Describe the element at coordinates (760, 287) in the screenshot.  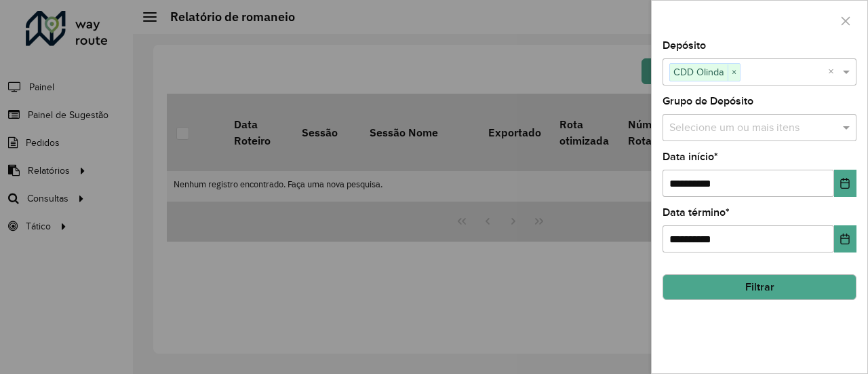
I see `button: Filtrar` at that location.